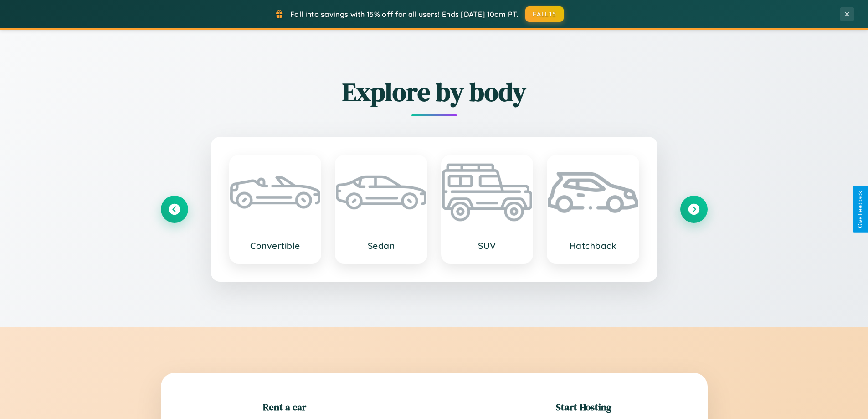 The width and height of the screenshot is (868, 419). Describe the element at coordinates (544, 14) in the screenshot. I see `button: FALL15` at that location.